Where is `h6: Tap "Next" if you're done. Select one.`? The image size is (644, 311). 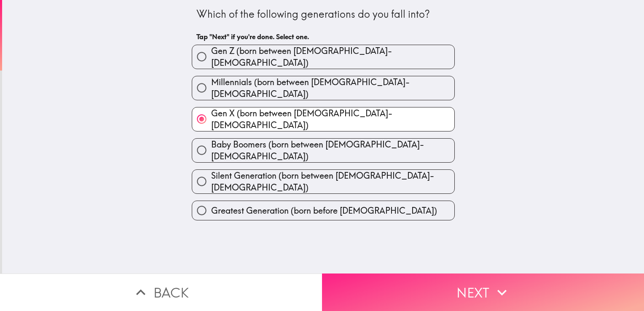
h6: Tap "Next" if you're done. Select one. is located at coordinates (323, 37).